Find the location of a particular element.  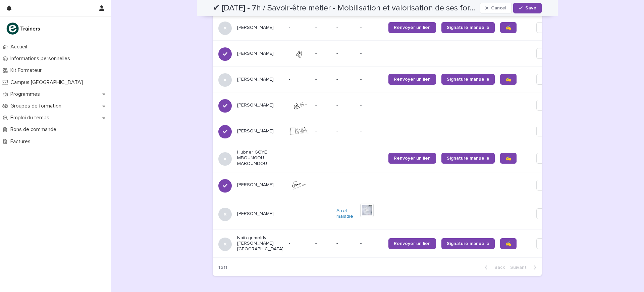

button: Next is located at coordinates (525, 268).